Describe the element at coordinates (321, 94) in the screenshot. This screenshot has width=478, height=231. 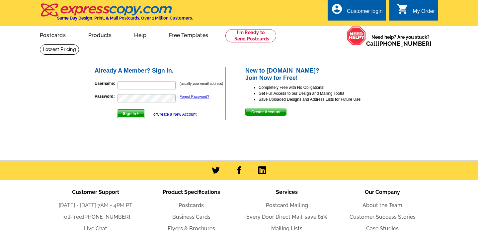
I see `li: Get Full Access to our Design and Mailing Tools!` at that location.